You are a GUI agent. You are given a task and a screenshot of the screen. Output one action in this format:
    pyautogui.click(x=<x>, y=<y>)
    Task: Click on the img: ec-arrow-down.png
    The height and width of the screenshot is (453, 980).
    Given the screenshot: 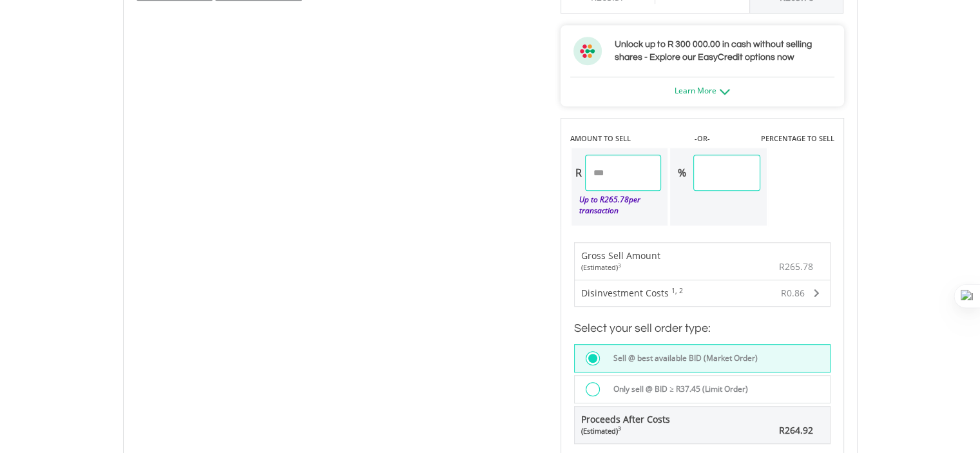 What is the action you would take?
    pyautogui.click(x=724, y=91)
    